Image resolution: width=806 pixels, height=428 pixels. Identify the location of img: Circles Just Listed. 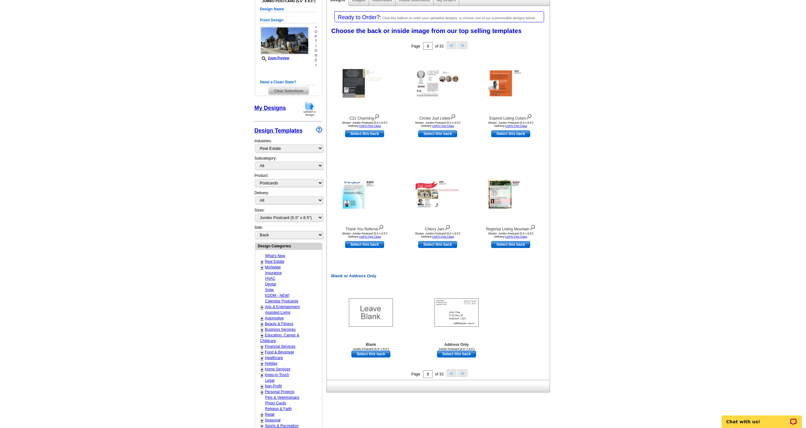
(438, 83).